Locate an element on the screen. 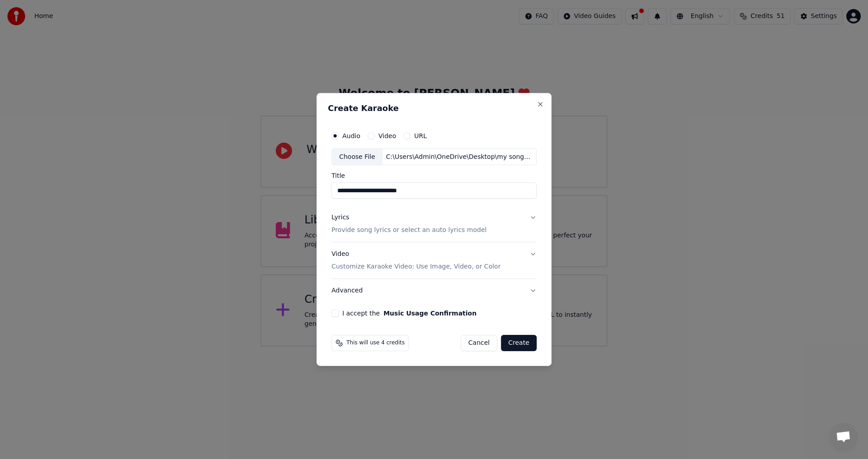 This screenshot has width=868, height=459. label: Video is located at coordinates (387, 136).